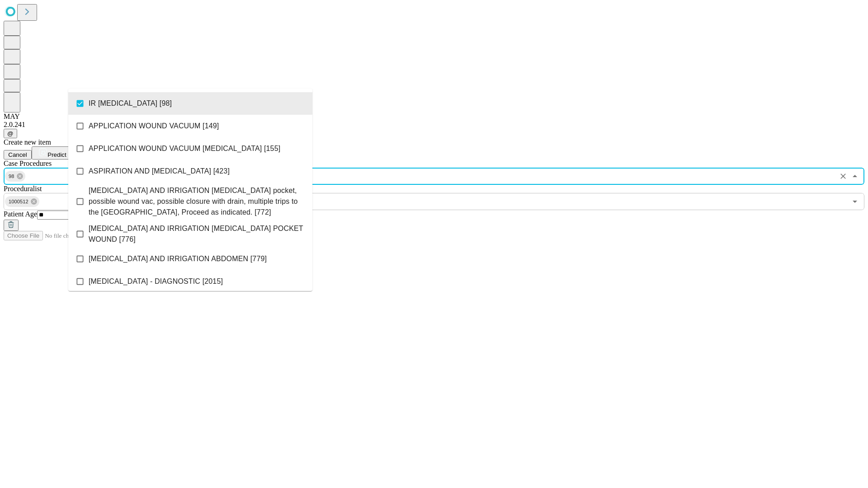  Describe the element at coordinates (20, 214) in the screenshot. I see `span: Patient Age` at that location.